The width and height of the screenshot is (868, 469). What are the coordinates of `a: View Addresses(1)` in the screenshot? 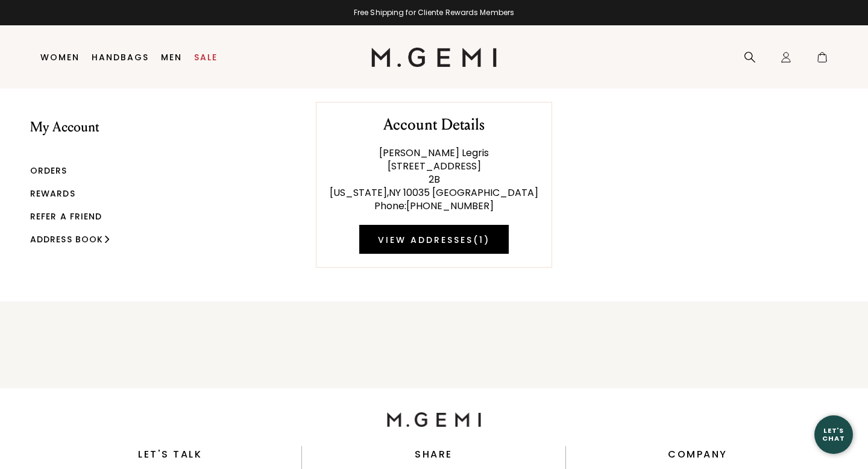 It's located at (434, 239).